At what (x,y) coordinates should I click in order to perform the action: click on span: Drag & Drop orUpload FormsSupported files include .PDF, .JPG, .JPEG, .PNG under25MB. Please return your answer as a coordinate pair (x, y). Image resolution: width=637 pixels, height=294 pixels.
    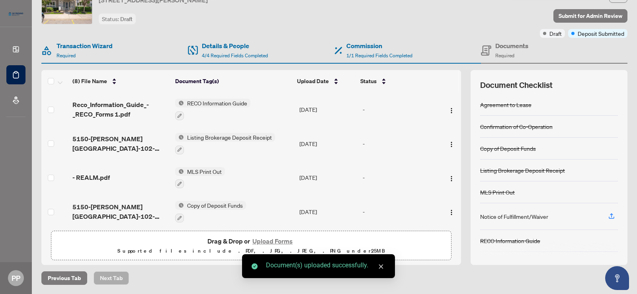
    Looking at the image, I should click on (251, 246).